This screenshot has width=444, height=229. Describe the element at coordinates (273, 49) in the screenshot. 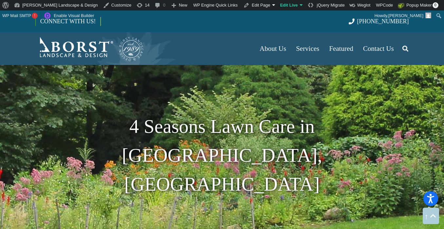

I see `a: About Us` at that location.